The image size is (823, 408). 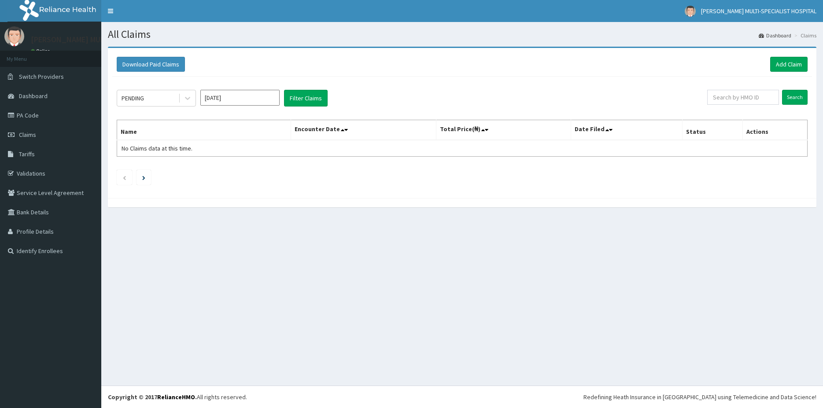 I want to click on footer: All rights reserved., so click(x=462, y=397).